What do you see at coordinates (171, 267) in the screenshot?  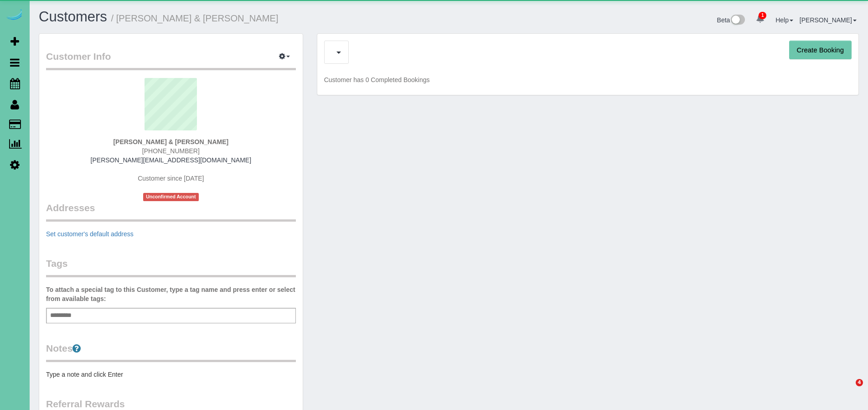 I see `legend: Tags` at bounding box center [171, 267].